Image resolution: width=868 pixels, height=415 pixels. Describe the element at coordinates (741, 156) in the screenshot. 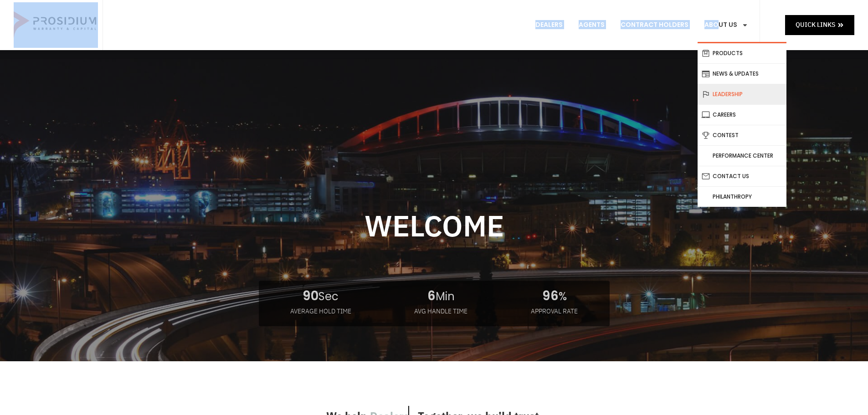

I see `a: Performance Center` at that location.